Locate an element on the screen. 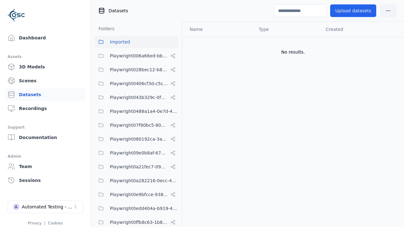 This screenshot has height=227, width=404. a: 3D Models is located at coordinates (45, 67).